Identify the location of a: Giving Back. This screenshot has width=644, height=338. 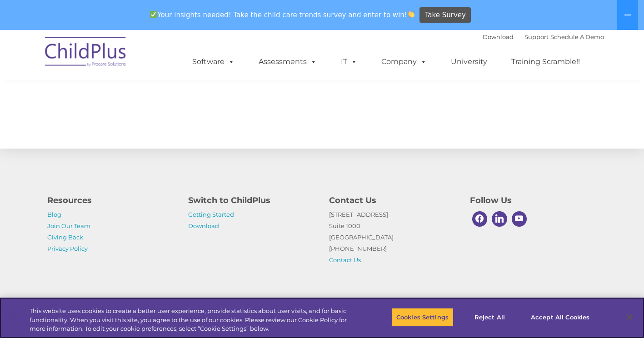
(65, 237).